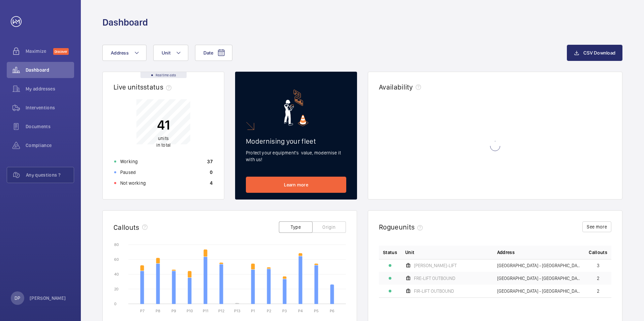 The height and width of the screenshot is (321, 644). Describe the element at coordinates (117, 259) in the screenshot. I see `text: 60` at that location.